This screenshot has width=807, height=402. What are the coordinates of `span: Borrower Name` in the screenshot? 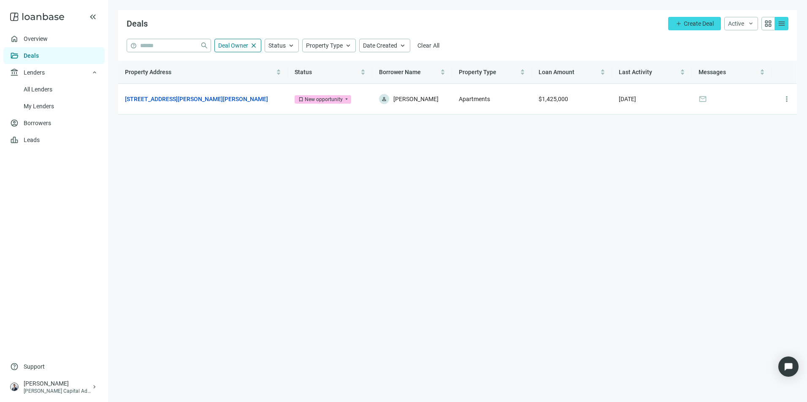 It's located at (399, 72).